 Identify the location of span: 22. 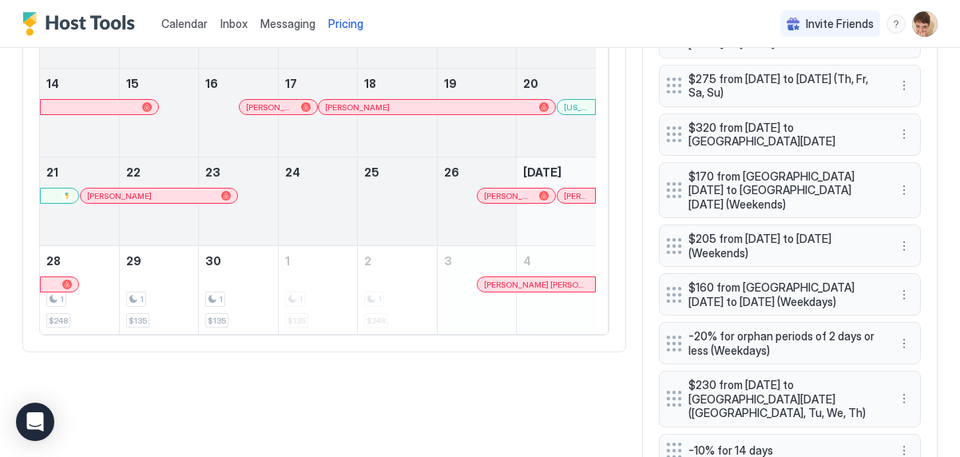
(133, 172).